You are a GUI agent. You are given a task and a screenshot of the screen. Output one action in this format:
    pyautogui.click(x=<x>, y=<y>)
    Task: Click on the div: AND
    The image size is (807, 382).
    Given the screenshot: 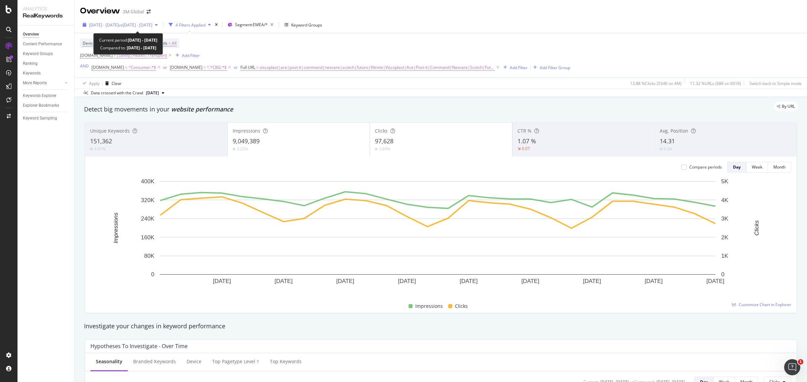 What is the action you would take?
    pyautogui.click(x=84, y=66)
    